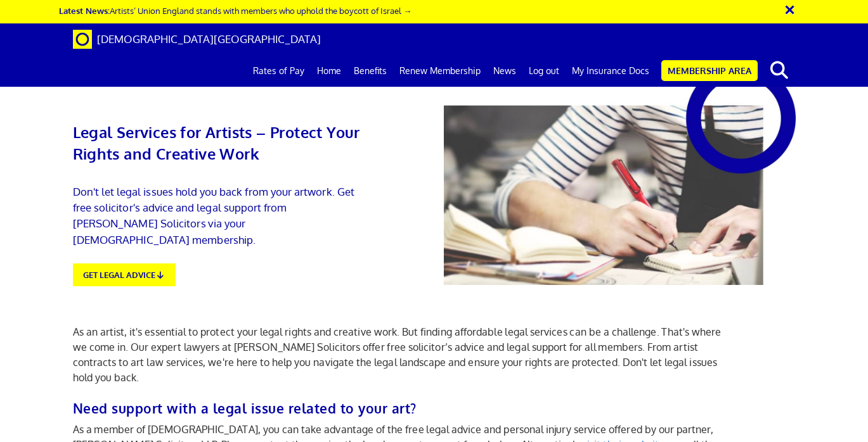 Image resolution: width=868 pixels, height=442 pixels. Describe the element at coordinates (779, 70) in the screenshot. I see `button: search` at that location.